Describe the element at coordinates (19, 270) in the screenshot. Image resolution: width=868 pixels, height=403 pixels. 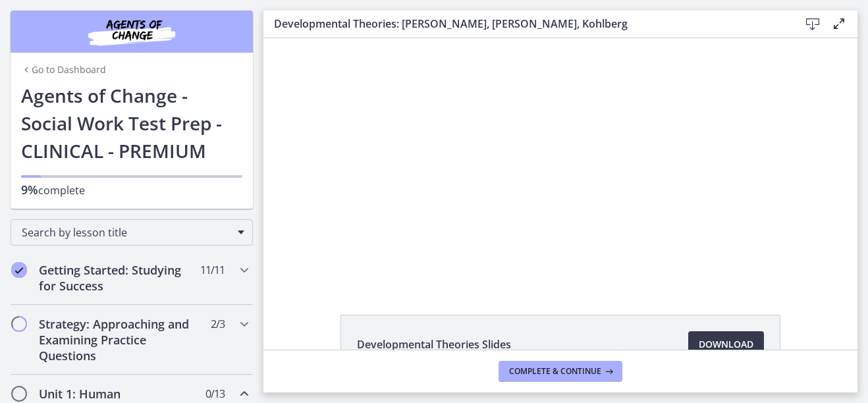
I see `i: Completed` at that location.